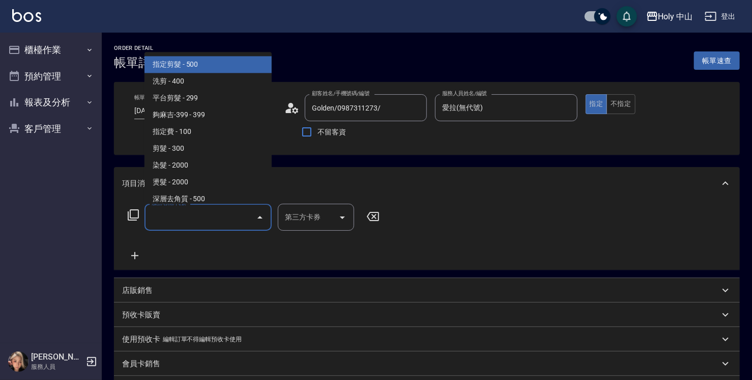 The image size is (752, 380). I want to click on div: Holy 中山, so click(676, 16).